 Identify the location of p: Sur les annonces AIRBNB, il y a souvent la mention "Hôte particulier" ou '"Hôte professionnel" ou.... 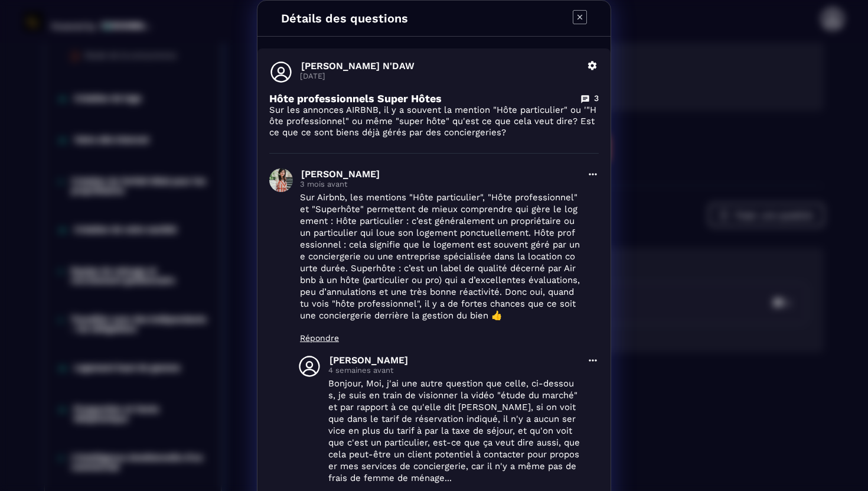
(434, 122).